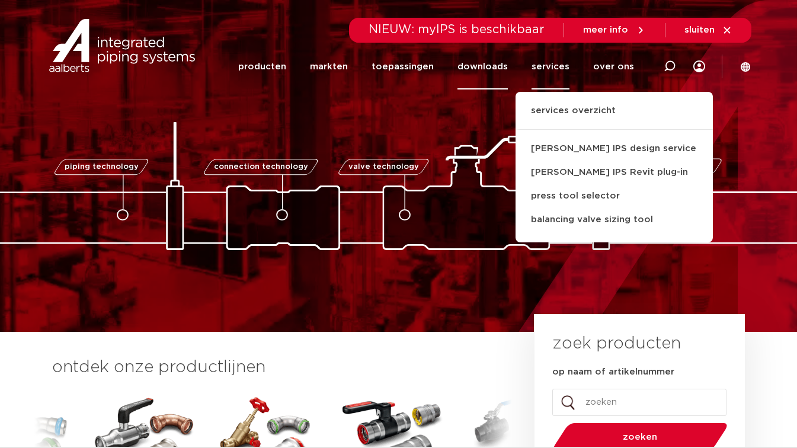 The width and height of the screenshot is (797, 448). I want to click on label: op naam of artikelnummer, so click(613, 372).